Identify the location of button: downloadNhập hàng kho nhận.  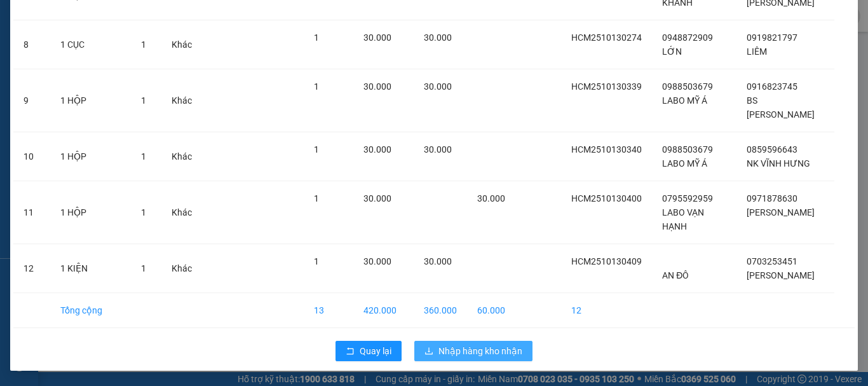
(473, 351).